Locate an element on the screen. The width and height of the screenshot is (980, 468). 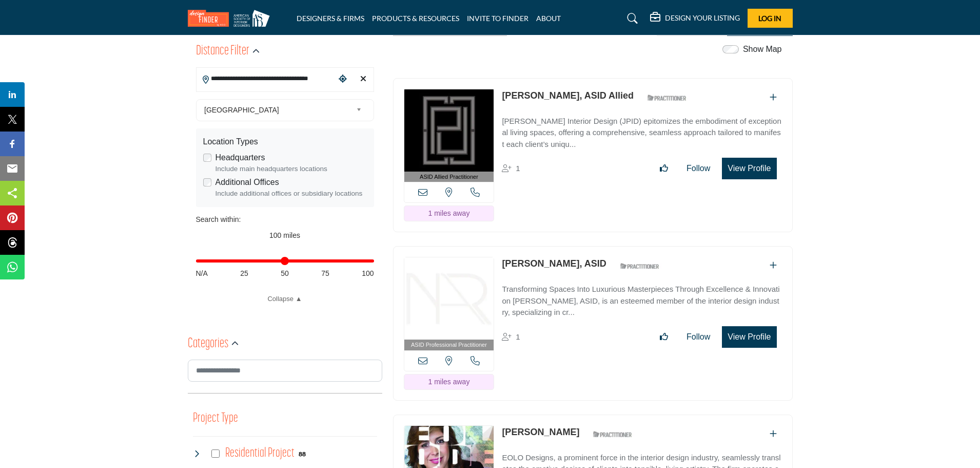
label: Additional Offices is located at coordinates (247, 182).